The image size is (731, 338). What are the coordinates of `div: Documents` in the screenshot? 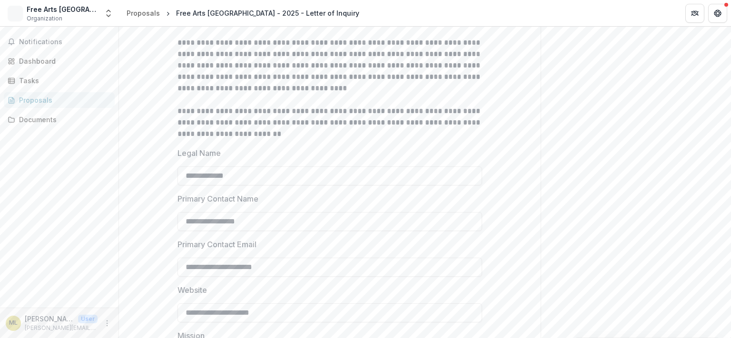 It's located at (63, 119).